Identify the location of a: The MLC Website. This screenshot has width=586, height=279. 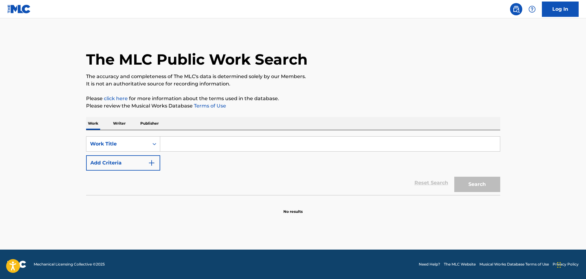
(460, 265).